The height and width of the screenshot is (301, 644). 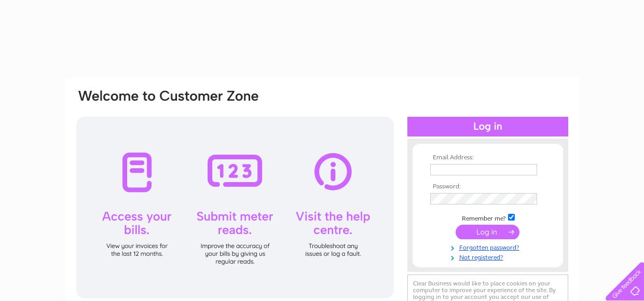 I want to click on a: Not registered?, so click(x=488, y=256).